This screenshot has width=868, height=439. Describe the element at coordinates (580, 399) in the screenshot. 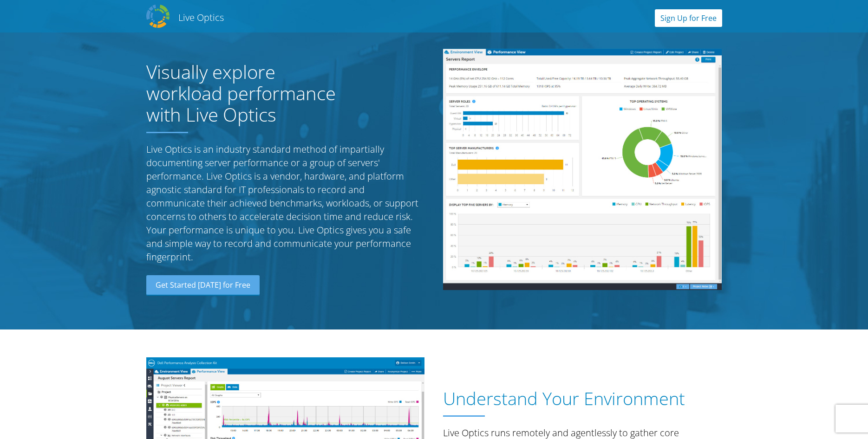

I see `h1: Understand Your Environment` at that location.